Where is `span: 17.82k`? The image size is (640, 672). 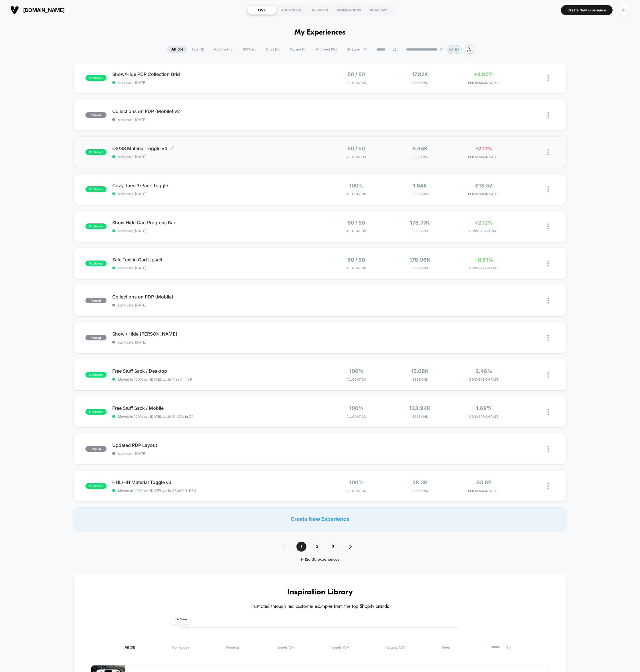
span: 17.82k is located at coordinates (420, 74).